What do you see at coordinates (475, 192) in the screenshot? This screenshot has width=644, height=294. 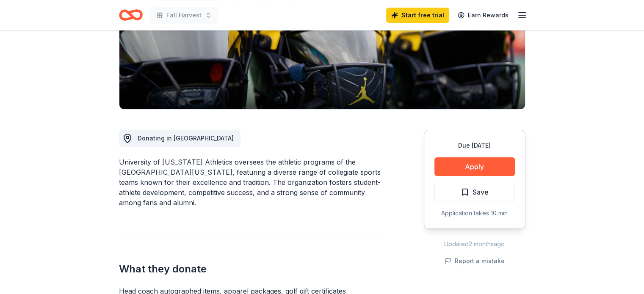 I see `button: Save` at bounding box center [475, 192].